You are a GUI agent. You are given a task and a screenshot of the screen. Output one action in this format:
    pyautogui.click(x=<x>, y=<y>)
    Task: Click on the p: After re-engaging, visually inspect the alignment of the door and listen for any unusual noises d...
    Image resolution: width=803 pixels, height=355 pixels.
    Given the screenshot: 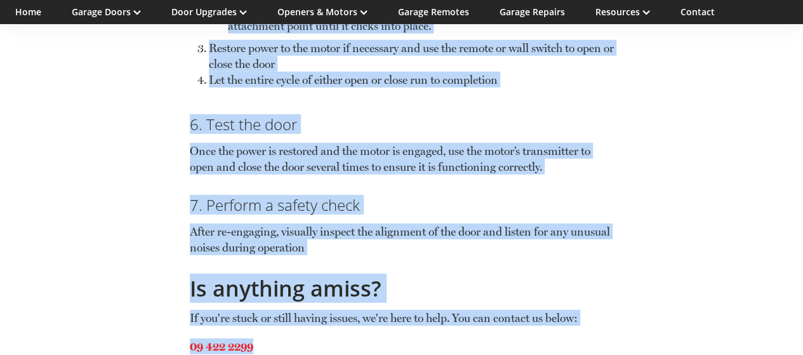 What is the action you would take?
    pyautogui.click(x=402, y=239)
    